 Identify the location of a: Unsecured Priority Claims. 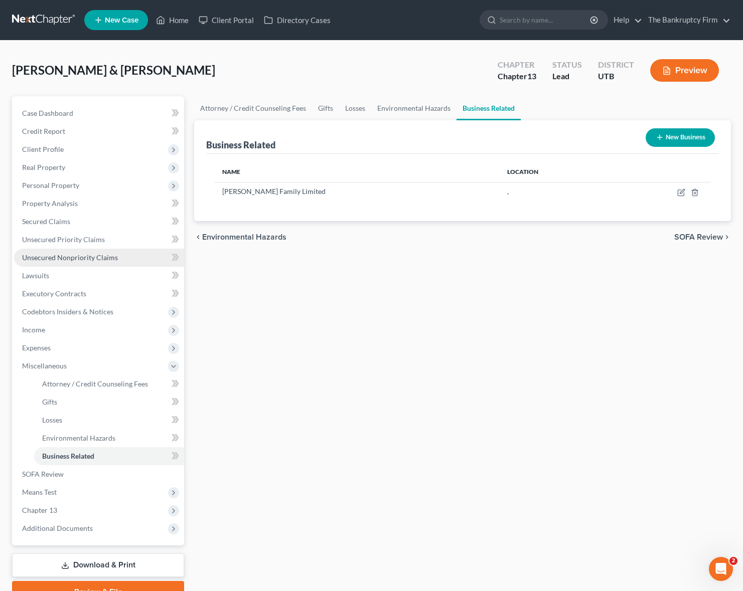
(99, 240).